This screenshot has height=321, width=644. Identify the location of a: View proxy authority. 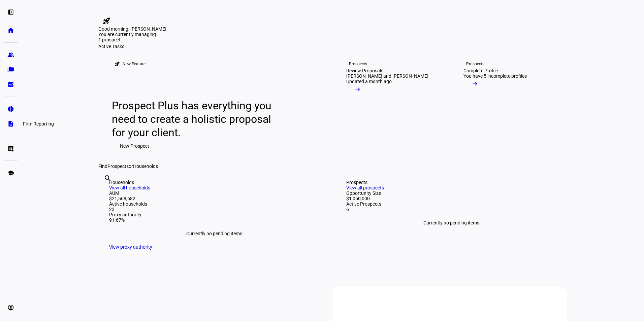
(131, 247).